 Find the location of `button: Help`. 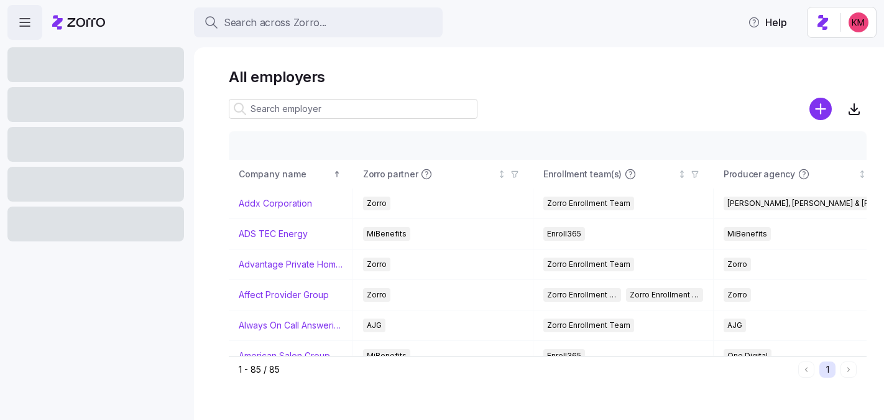

button: Help is located at coordinates (767, 22).